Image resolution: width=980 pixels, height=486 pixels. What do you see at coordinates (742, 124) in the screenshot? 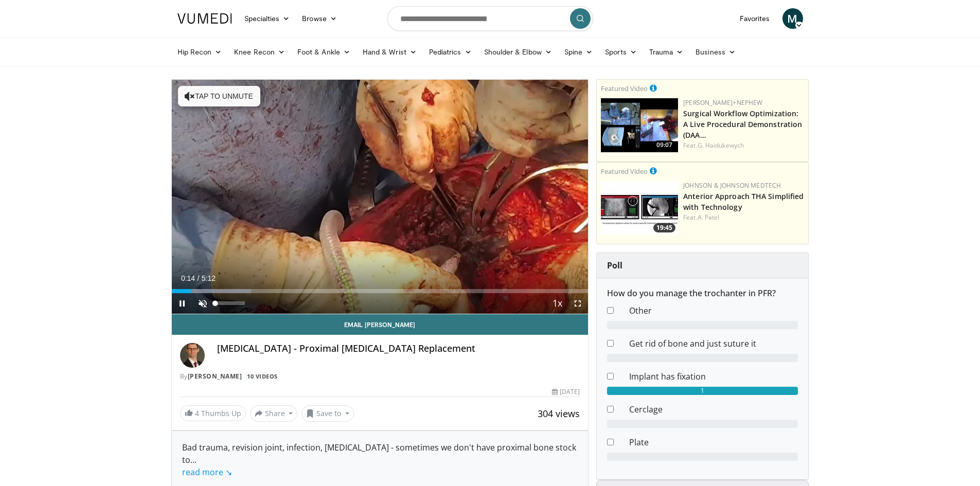
I see `a: Surgical Workflow Optimization: A Live Procedural Demonstration (DAA…` at bounding box center [742, 124].